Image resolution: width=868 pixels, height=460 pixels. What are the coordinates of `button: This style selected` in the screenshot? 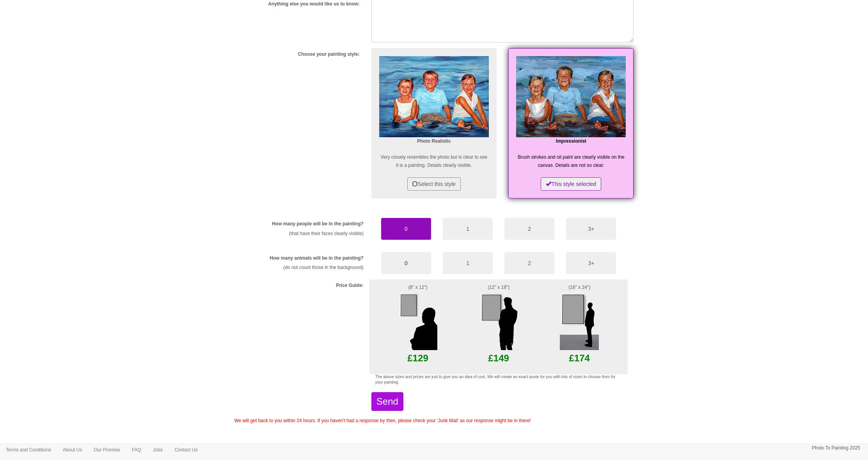 It's located at (570, 184).